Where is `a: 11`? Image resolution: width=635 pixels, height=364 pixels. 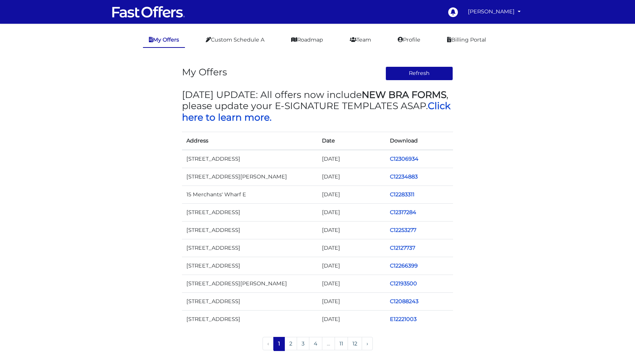 a: 11 is located at coordinates (341, 343).